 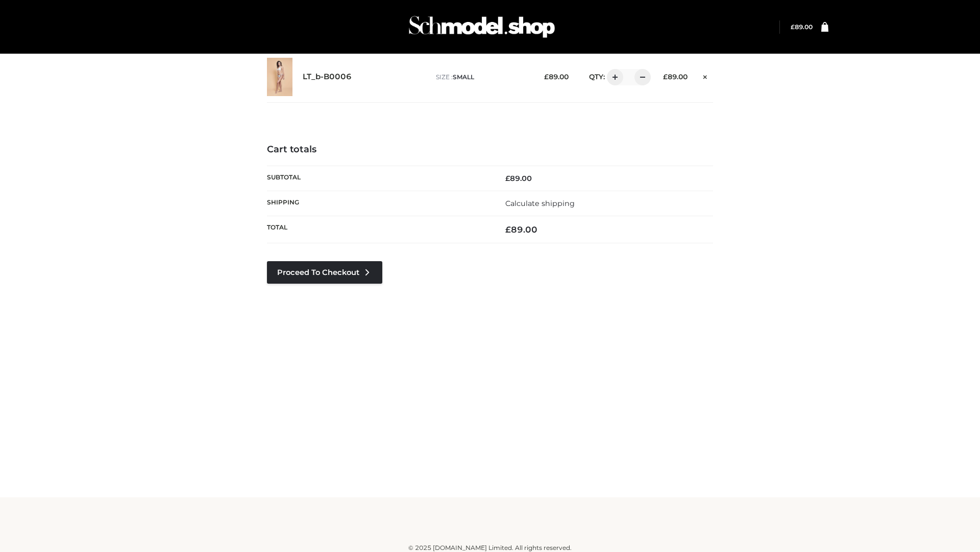 I want to click on th: Total, so click(x=379, y=230).